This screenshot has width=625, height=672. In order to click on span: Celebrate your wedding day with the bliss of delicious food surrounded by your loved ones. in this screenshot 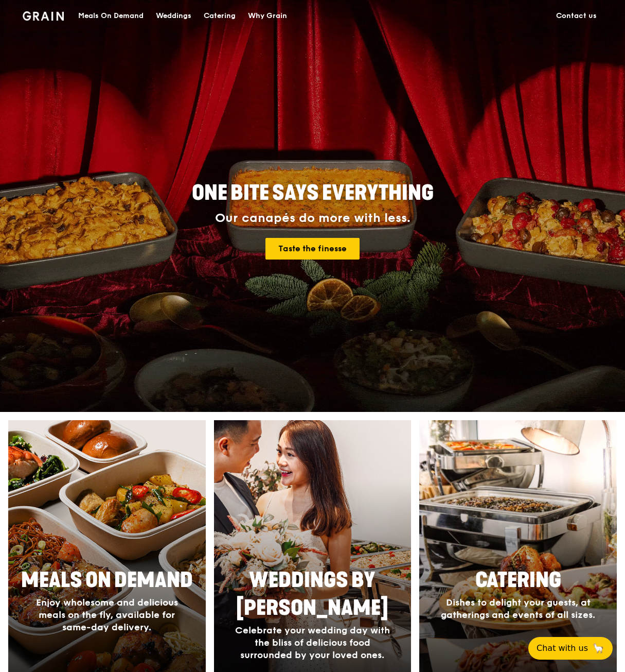, I will do `click(312, 643)`.